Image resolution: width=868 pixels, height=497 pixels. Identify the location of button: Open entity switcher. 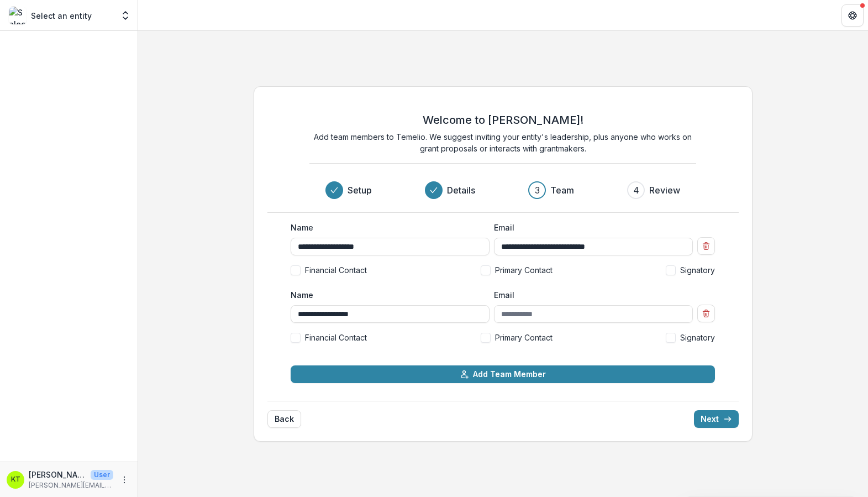
(125, 16).